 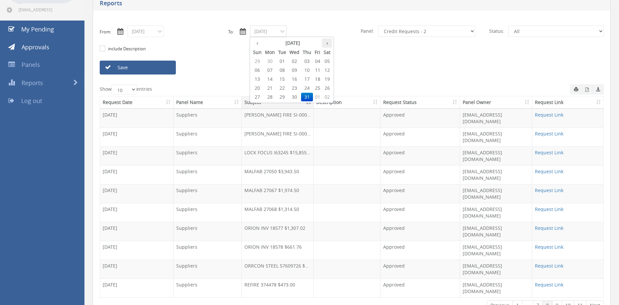 What do you see at coordinates (295, 79) in the screenshot?
I see `span: 16` at bounding box center [295, 79].